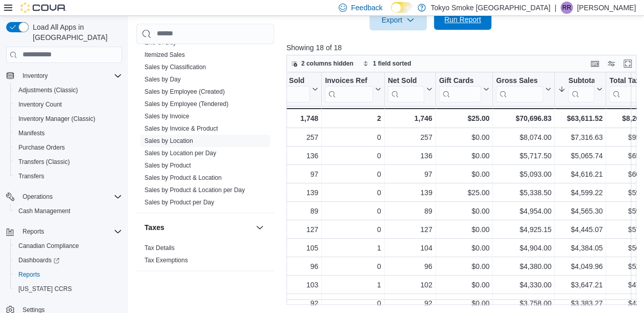  I want to click on div: Invoices Ref, so click(348, 88).